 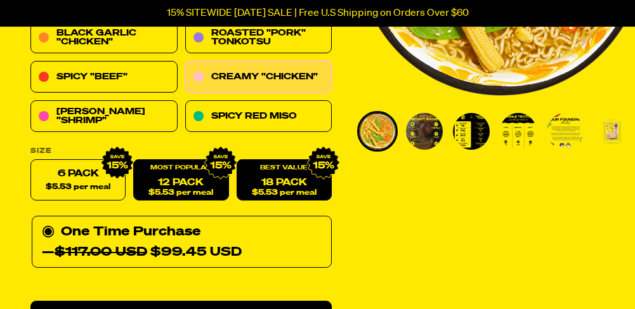 I want to click on a: Spicy Red Miso, so click(x=259, y=117).